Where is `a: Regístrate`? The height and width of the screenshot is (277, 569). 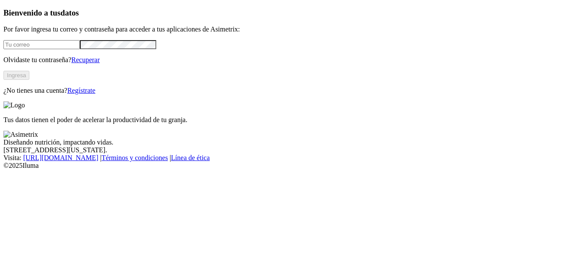 a: Regístrate is located at coordinates (81, 90).